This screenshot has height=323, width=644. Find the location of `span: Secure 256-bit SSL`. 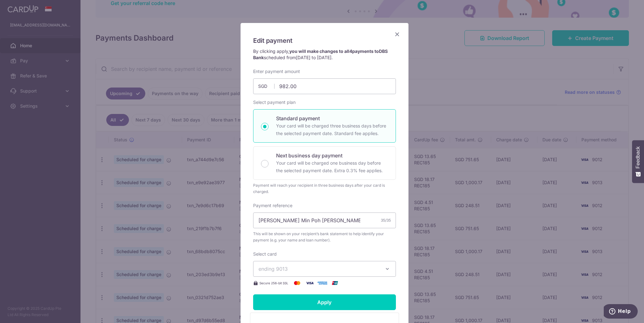

span: Secure 256-bit SSL is located at coordinates (274, 283).